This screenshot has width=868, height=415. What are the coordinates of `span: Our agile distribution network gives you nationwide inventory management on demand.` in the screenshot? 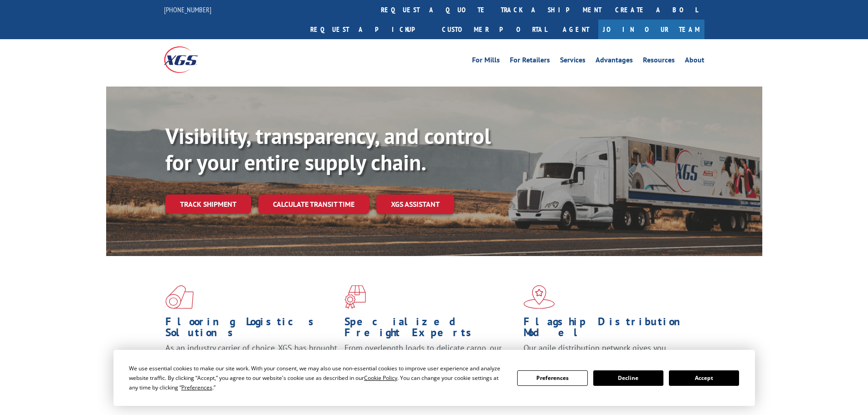 It's located at (607, 353).